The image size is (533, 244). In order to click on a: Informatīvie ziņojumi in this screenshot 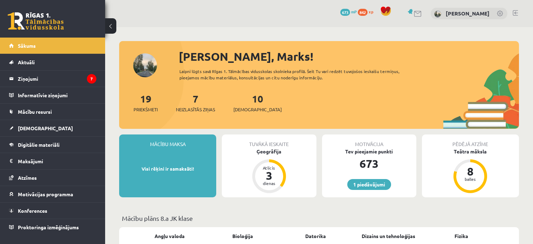, I will do `click(53, 95)`.